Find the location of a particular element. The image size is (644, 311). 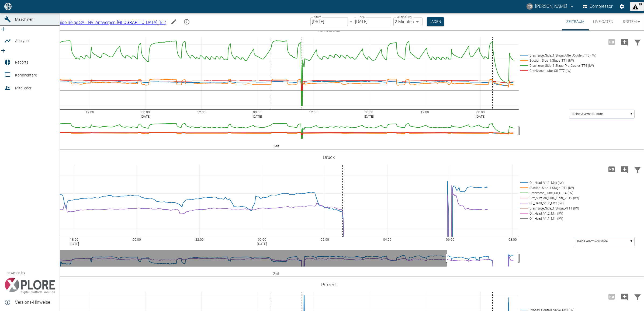

button: Machine bearbeiten is located at coordinates (174, 22).